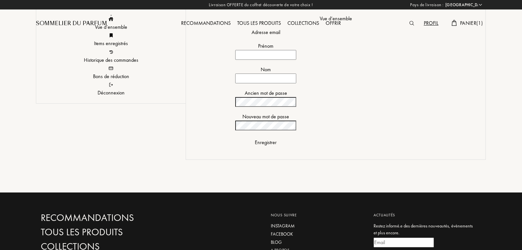 The width and height of the screenshot is (522, 250). What do you see at coordinates (111, 52) in the screenshot?
I see `img: icn_history.svg` at bounding box center [111, 52].